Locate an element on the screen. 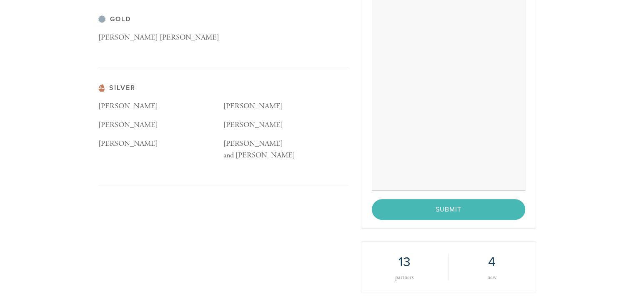  div: new is located at coordinates (492, 278).